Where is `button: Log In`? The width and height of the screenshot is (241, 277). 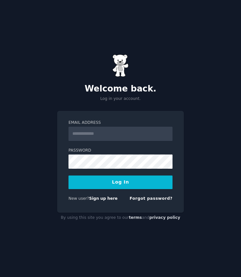
button: Log In is located at coordinates (121, 182).